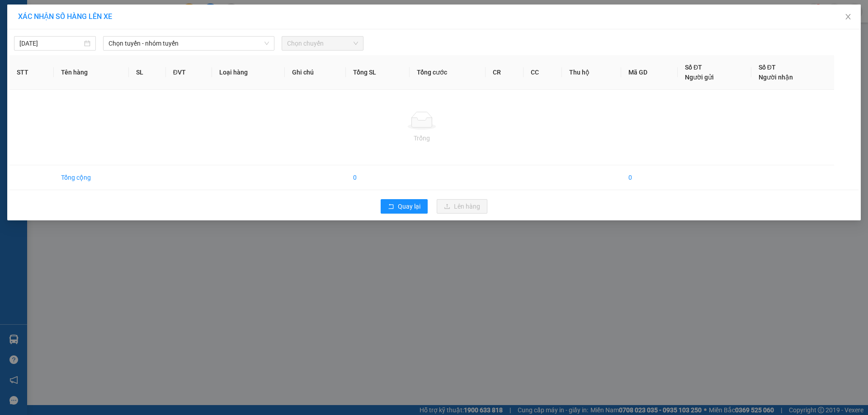 The height and width of the screenshot is (415, 868). I want to click on span: Người gửi, so click(699, 77).